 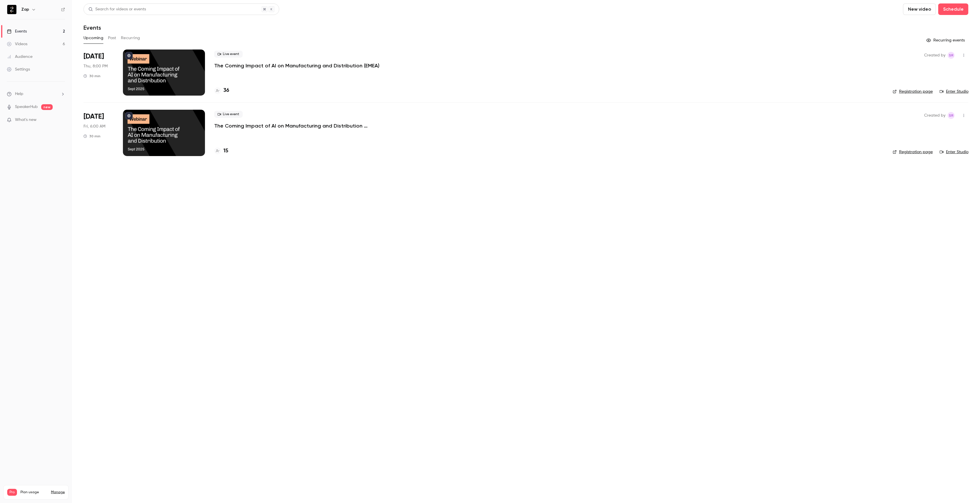 I want to click on span: Pro, so click(x=12, y=493).